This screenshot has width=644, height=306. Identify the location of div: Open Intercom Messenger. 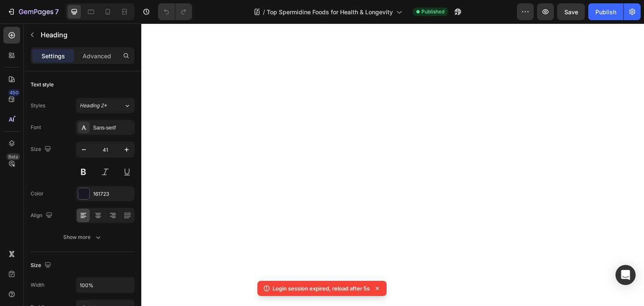
(626, 275).